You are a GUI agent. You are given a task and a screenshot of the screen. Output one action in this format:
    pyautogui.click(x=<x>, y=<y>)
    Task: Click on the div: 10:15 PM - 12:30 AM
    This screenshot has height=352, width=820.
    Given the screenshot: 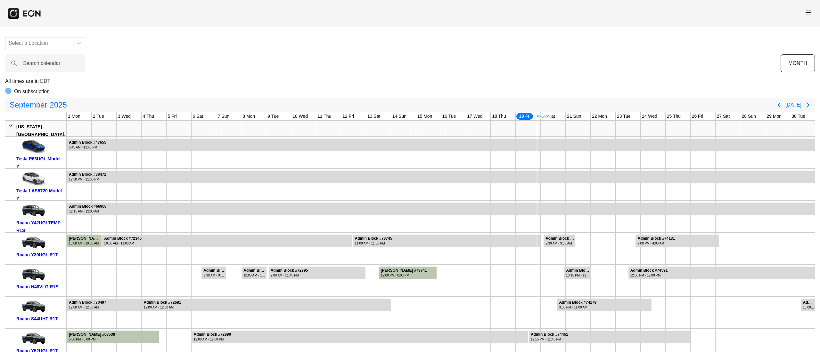 What is the action you would take?
    pyautogui.click(x=578, y=275)
    